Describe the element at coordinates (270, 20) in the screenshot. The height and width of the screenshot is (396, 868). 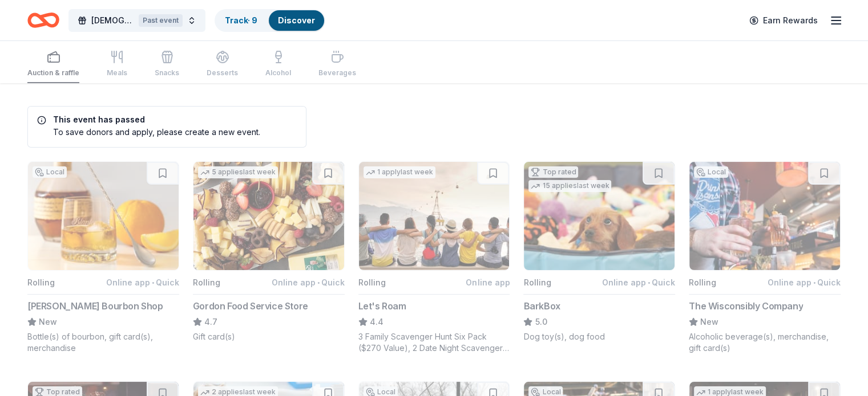
I see `button: Track· 9Discover` at that location.